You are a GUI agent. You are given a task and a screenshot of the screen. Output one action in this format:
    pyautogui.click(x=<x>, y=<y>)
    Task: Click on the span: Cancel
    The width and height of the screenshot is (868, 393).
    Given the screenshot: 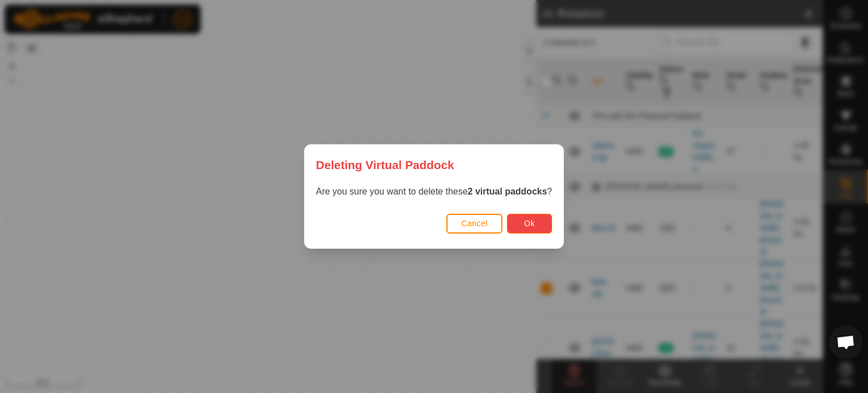 What is the action you would take?
    pyautogui.click(x=474, y=224)
    